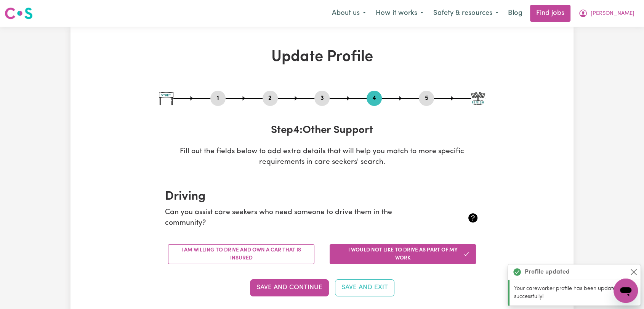 The height and width of the screenshot is (309, 644). Describe the element at coordinates (270, 98) in the screenshot. I see `button: Go to step 2` at that location.